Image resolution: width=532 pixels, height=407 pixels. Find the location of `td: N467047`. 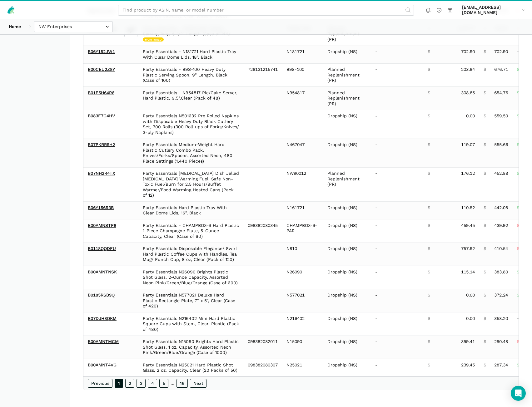

td: N467047 is located at coordinates (303, 153).